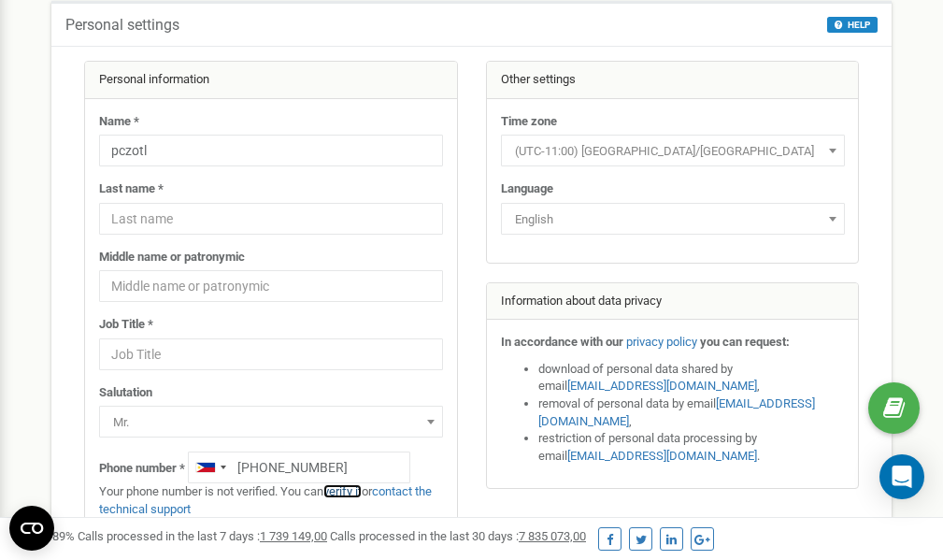  Describe the element at coordinates (271, 354) in the screenshot. I see `input: Job Title` at that location.